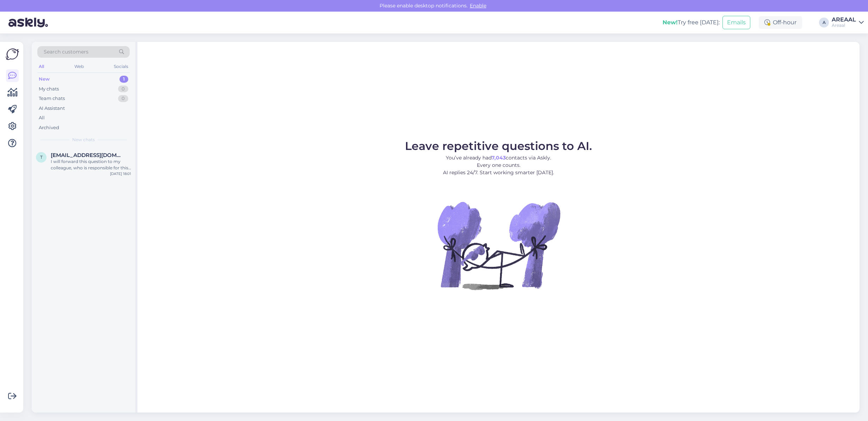 Image resolution: width=868 pixels, height=421 pixels. What do you see at coordinates (499, 158) in the screenshot?
I see `b: 7,043` at bounding box center [499, 158].